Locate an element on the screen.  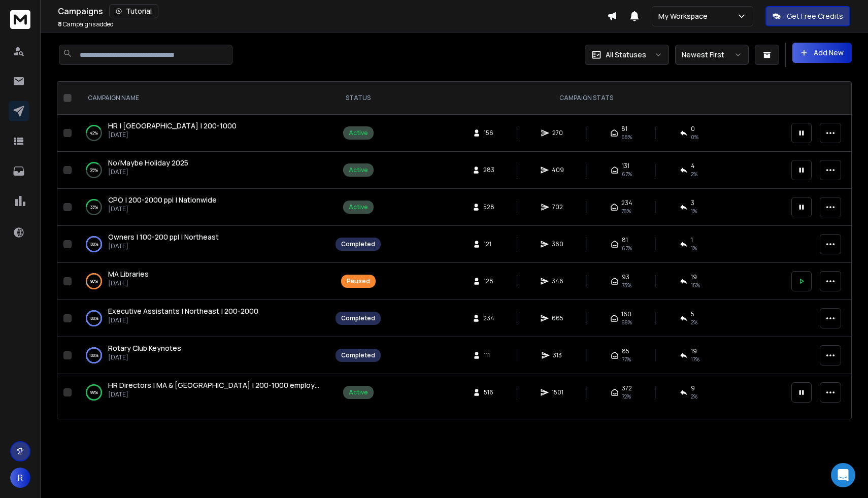
a: Executive Assistants | Northeast | 200-2000 is located at coordinates (183, 311).